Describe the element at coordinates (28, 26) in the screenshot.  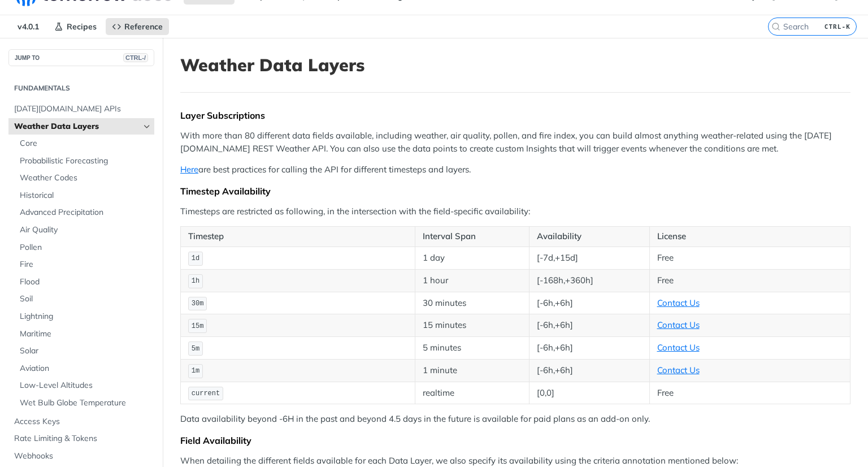
I see `span: v4.0.1` at that location.